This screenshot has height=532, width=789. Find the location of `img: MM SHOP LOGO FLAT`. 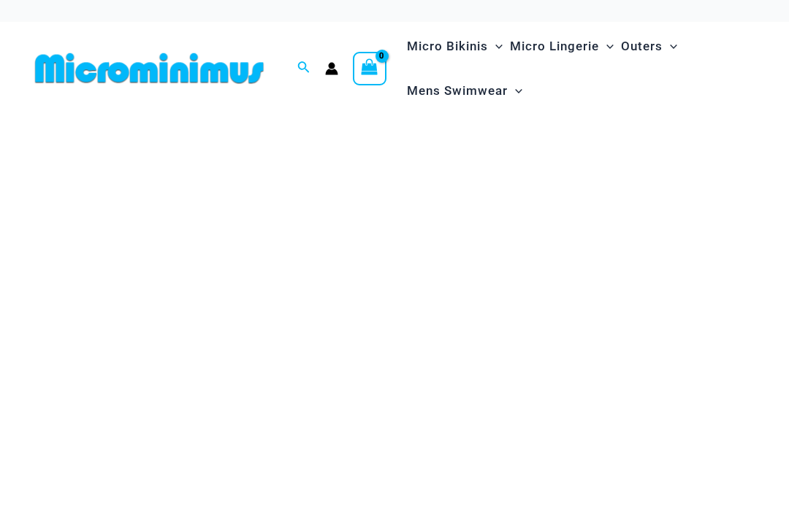

img: MM SHOP LOGO FLAT is located at coordinates (149, 67).